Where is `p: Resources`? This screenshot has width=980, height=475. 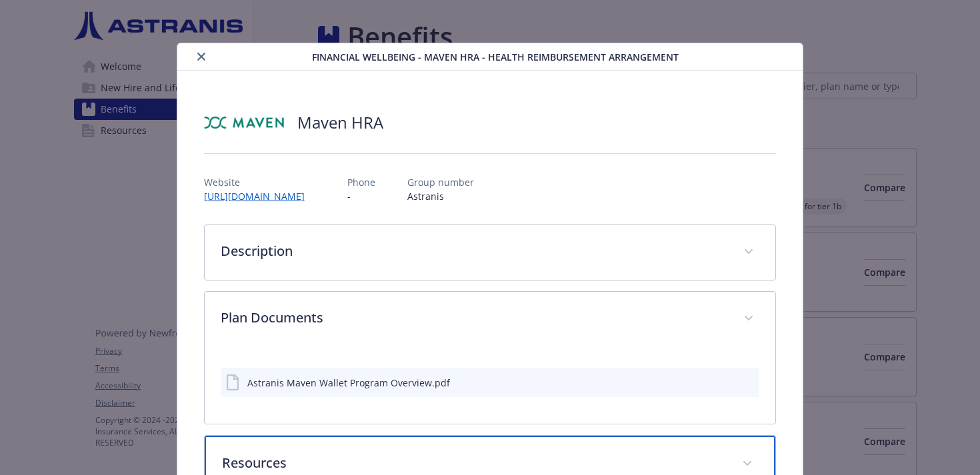 p: Resources is located at coordinates (474, 464).